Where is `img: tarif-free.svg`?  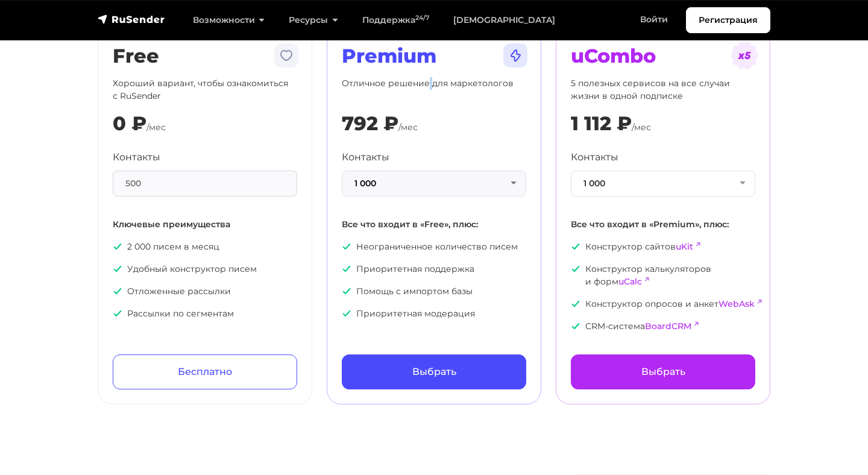 img: tarif-free.svg is located at coordinates (286, 56).